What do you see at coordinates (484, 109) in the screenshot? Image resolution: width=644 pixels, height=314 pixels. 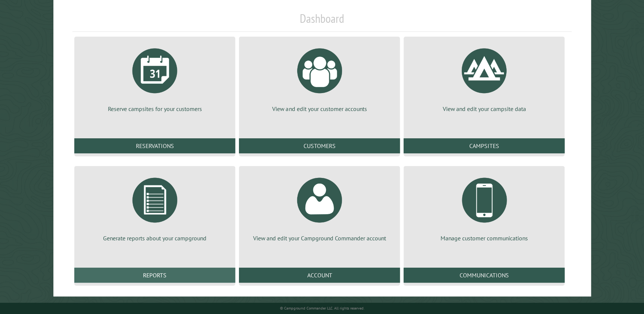 I see `p: View and edit your campsite data` at bounding box center [484, 109].